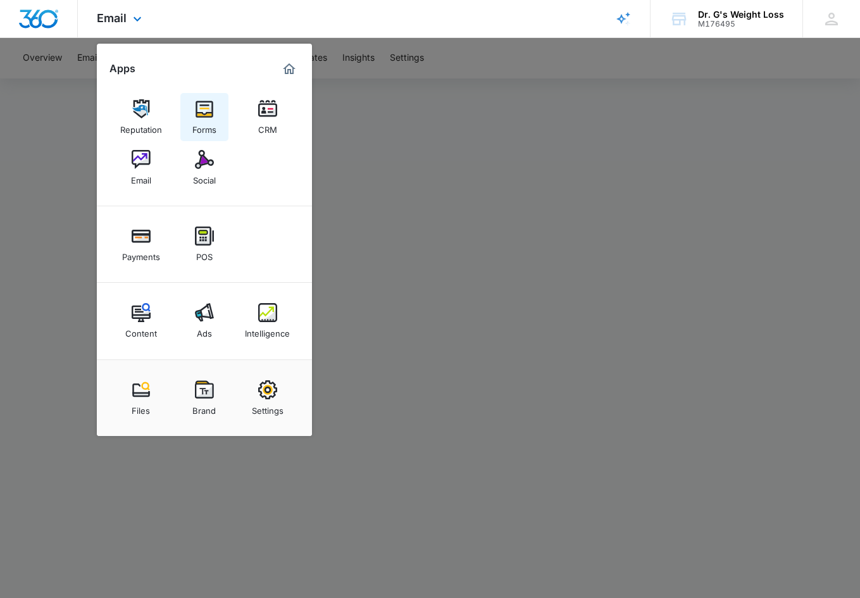 The height and width of the screenshot is (598, 860). I want to click on h2: Apps, so click(122, 68).